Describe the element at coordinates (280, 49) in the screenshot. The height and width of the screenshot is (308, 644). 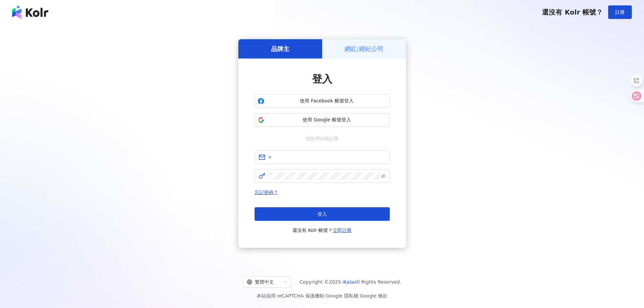
I see `h5: 品牌主` at that location.